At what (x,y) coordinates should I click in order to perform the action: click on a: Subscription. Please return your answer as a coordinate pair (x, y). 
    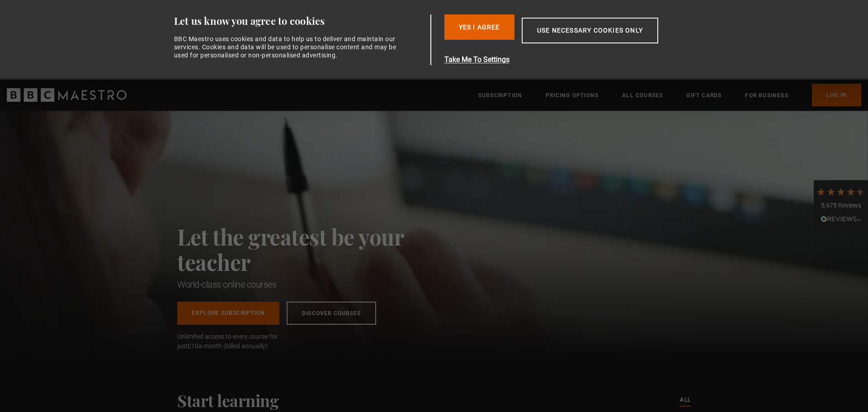
    Looking at the image, I should click on (500, 95).